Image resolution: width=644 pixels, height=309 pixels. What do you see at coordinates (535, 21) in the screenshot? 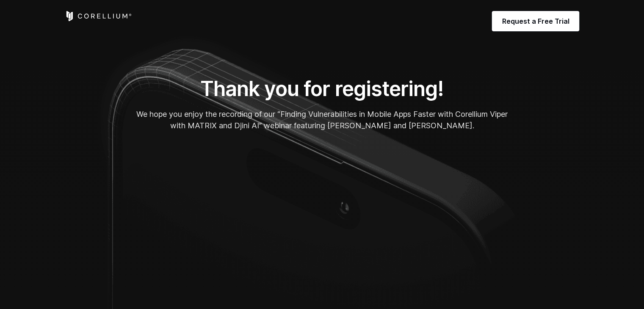
I see `a: Request a Free Trial` at bounding box center [535, 21].